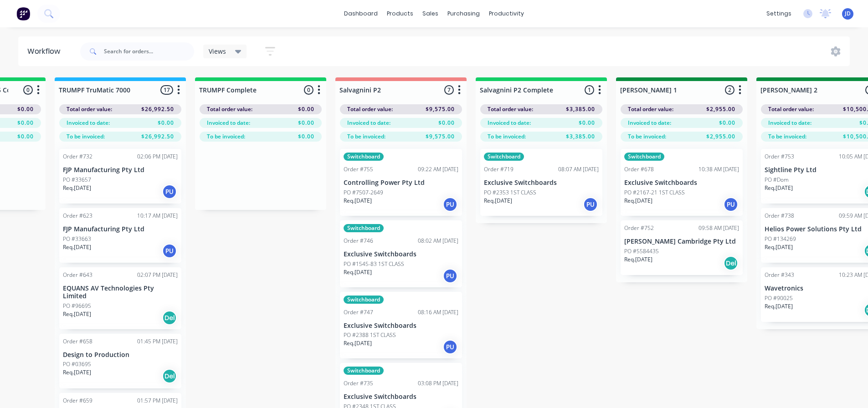 The image size is (868, 408). I want to click on p: Design to Production, so click(121, 355).